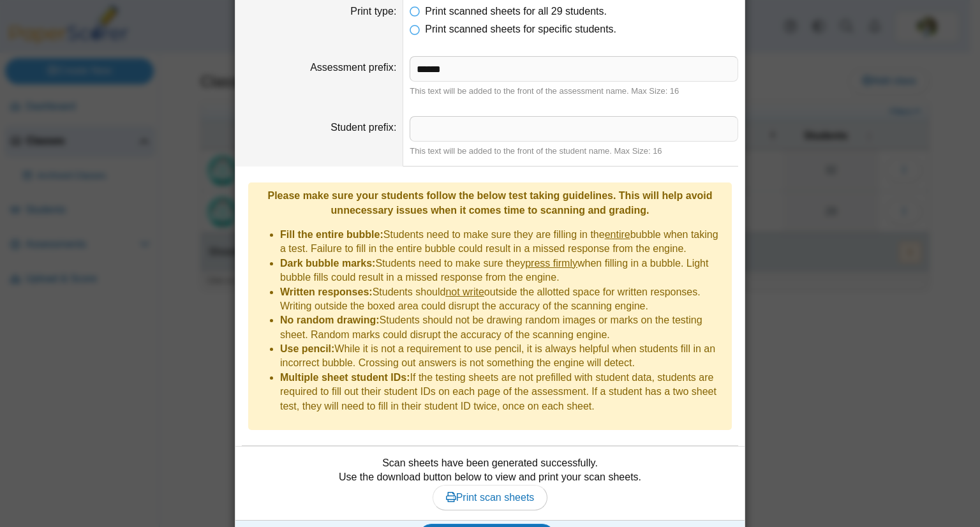 The image size is (980, 527). I want to click on span: Print scan sheets, so click(490, 497).